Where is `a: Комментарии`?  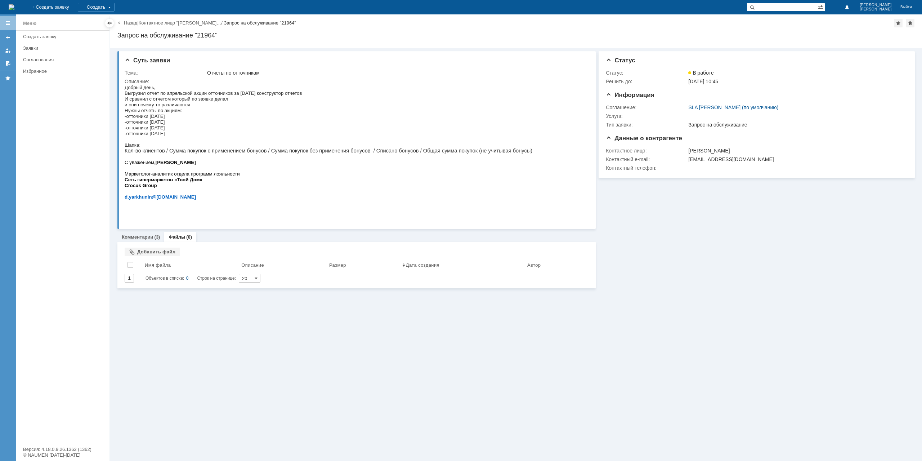 a: Комментарии is located at coordinates (138, 237).